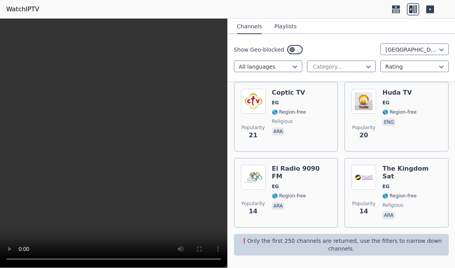 Image resolution: width=455 pixels, height=268 pixels. Describe the element at coordinates (289, 93) in the screenshot. I see `h6: Coptic TV` at that location.